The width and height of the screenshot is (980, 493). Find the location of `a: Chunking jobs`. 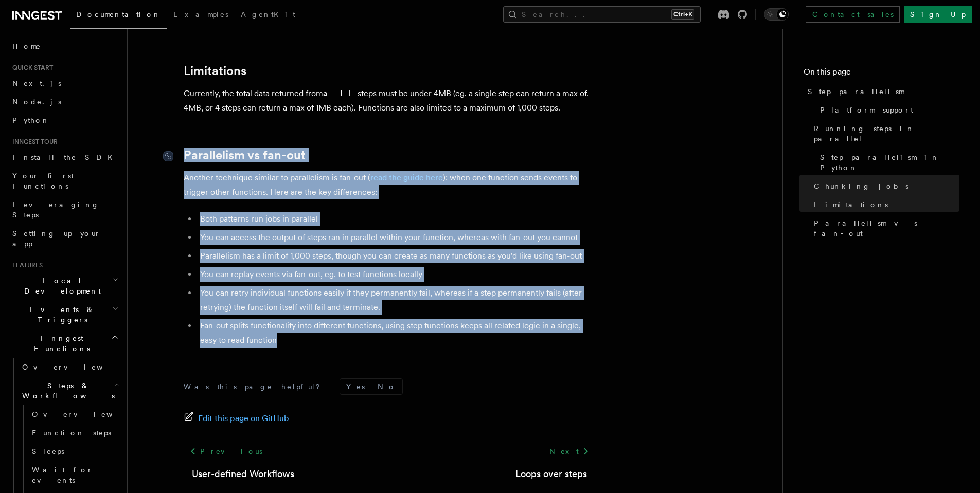

a: Chunking jobs is located at coordinates (884, 186).